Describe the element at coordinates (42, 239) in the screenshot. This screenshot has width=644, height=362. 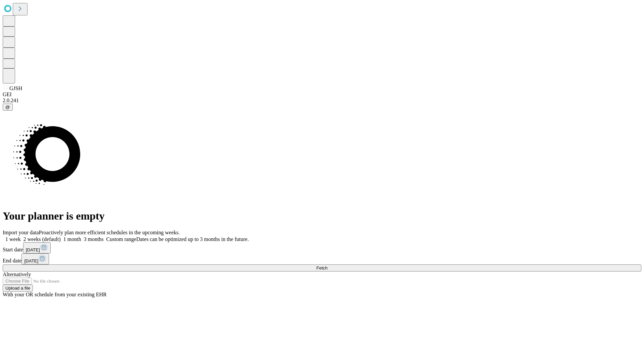
I see `span: 2 weeks (default)` at that location.